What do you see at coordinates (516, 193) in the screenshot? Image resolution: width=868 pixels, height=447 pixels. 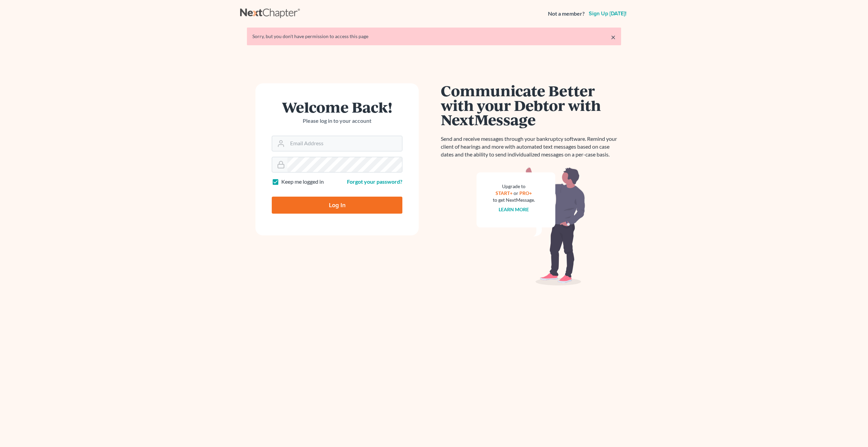 I see `span: or` at bounding box center [516, 193].